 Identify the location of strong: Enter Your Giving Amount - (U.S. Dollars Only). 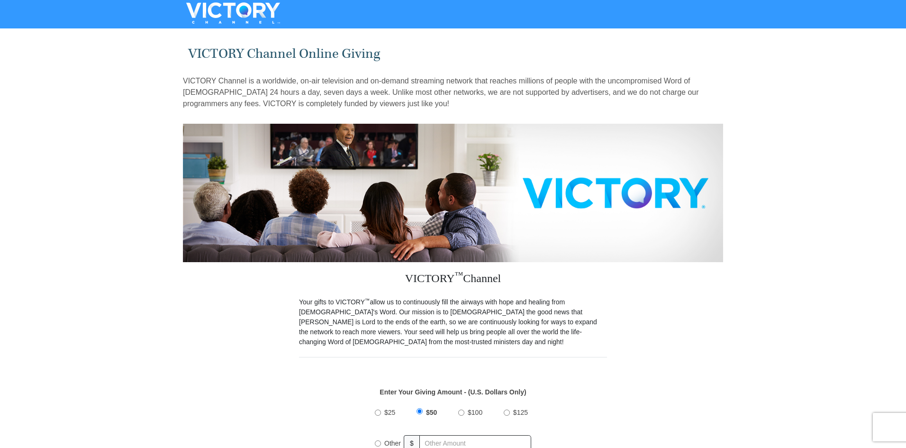
(452, 392).